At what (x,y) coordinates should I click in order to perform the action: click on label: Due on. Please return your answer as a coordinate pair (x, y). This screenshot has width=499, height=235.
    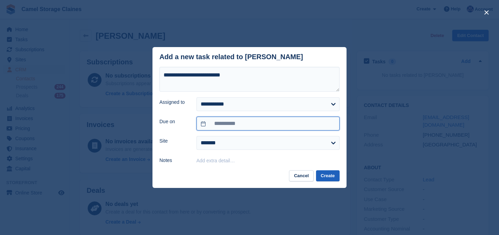
    Looking at the image, I should click on (174, 122).